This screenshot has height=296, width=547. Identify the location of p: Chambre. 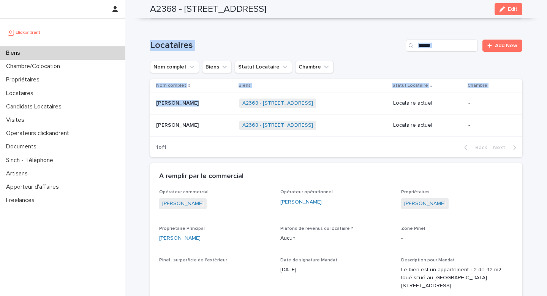
(478, 86).